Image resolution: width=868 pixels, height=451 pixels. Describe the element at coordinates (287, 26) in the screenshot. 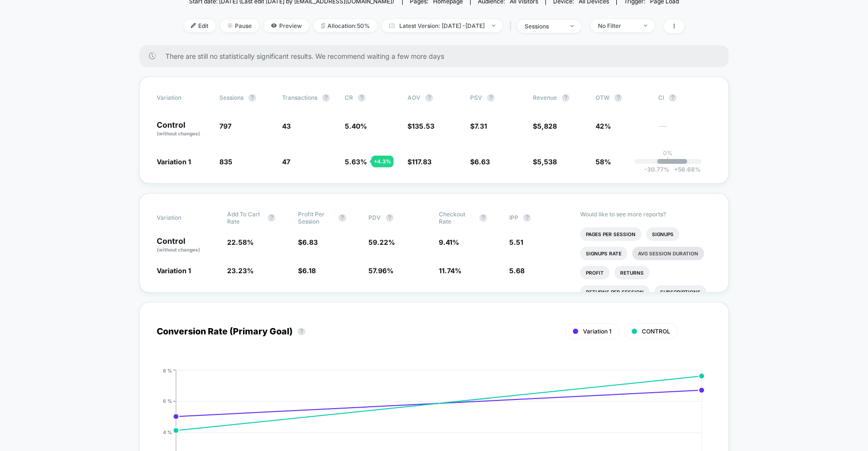

I see `span: Preview` at that location.